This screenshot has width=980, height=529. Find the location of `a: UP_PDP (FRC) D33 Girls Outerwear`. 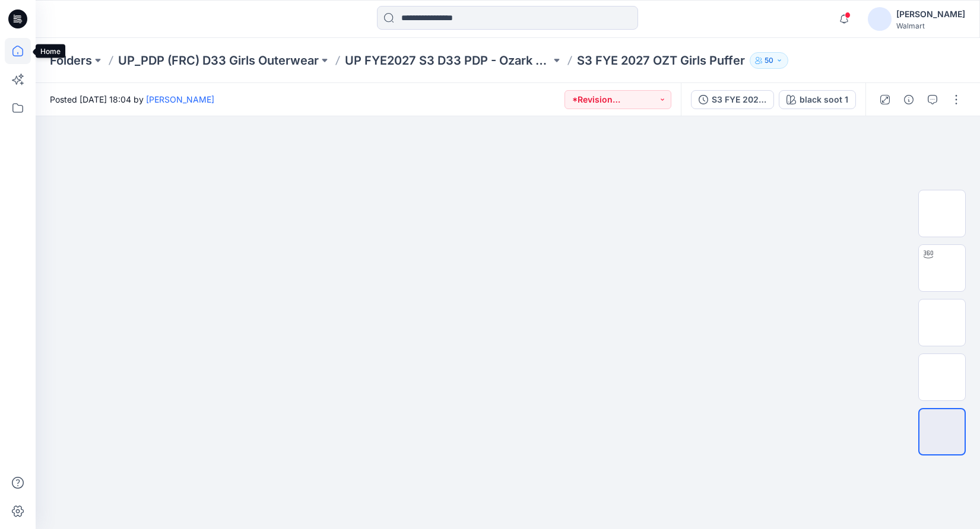

a: UP_PDP (FRC) D33 Girls Outerwear is located at coordinates (218, 61).